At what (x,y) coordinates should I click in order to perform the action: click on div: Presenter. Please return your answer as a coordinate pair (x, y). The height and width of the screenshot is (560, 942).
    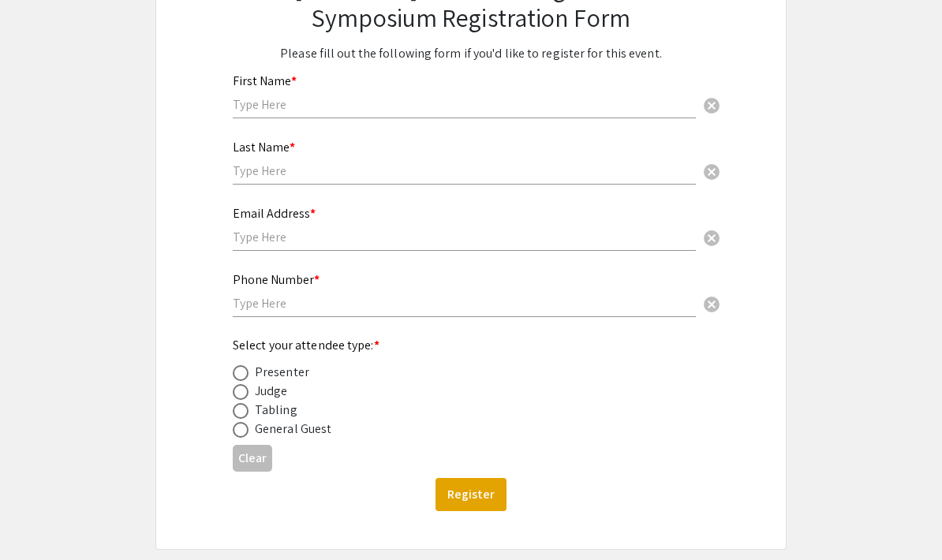
    Looking at the image, I should click on (281, 372).